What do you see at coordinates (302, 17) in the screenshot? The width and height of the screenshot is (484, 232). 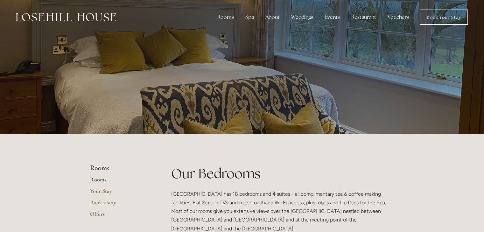 I see `div: Weddings` at bounding box center [302, 17].